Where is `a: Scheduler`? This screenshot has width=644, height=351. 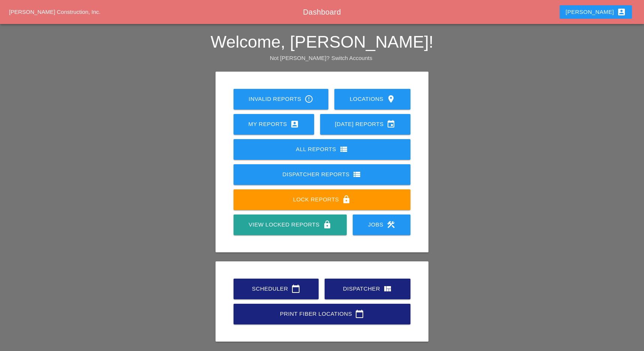
a: Scheduler is located at coordinates (276, 289).